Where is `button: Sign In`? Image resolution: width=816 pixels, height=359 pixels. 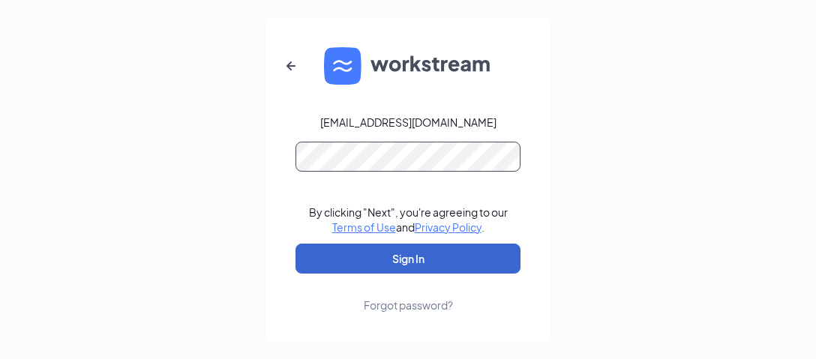
button: Sign In is located at coordinates (408, 259).